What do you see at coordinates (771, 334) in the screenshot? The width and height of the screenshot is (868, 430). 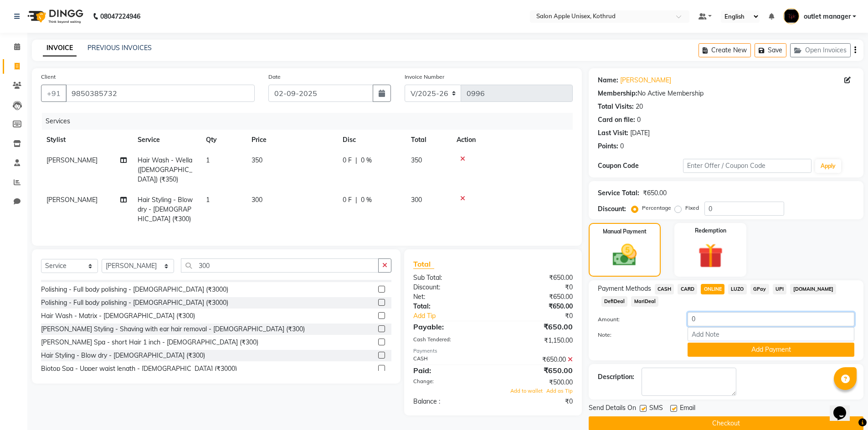 I see `input: Add Note` at bounding box center [771, 334].